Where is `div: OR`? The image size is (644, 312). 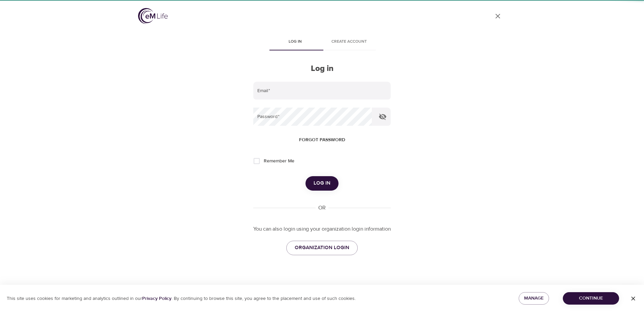 div: OR is located at coordinates (322, 208).